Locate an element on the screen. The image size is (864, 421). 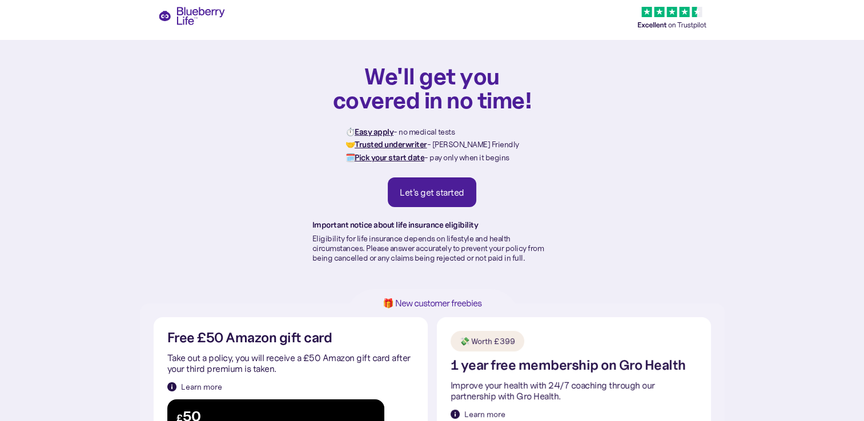
h1: 🎁 New customer freebies is located at coordinates (432, 303).